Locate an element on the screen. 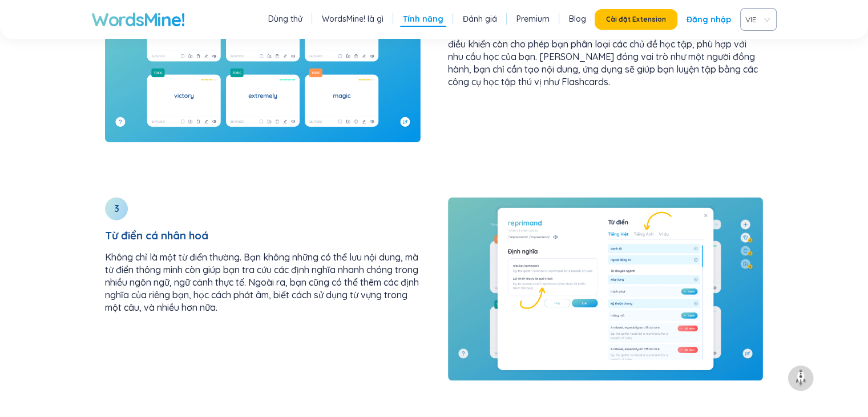 The width and height of the screenshot is (868, 417). a: Đăng nhập is located at coordinates (709, 19).